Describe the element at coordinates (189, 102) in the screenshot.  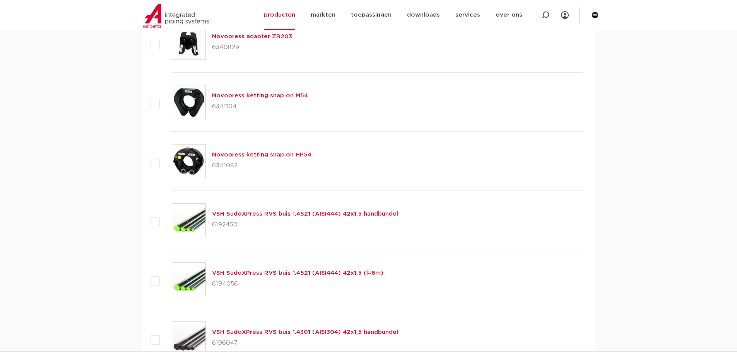
I see `img: Thumbnail for Novopress ketting snap on M54` at that location.